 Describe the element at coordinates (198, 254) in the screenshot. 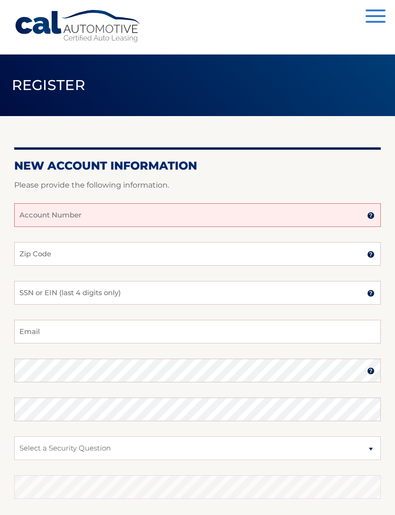

I see `input: Zip Code` at that location.